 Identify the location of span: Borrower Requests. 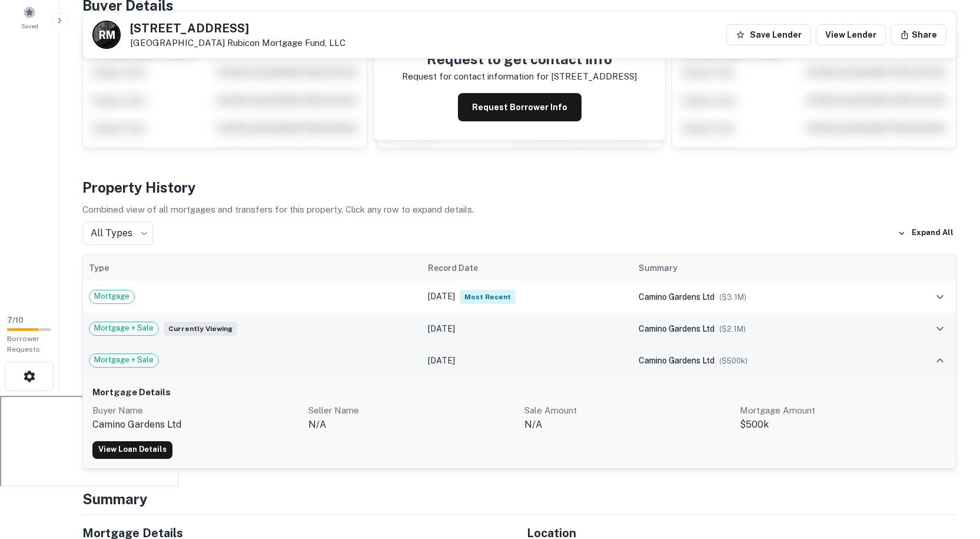
(24, 344).